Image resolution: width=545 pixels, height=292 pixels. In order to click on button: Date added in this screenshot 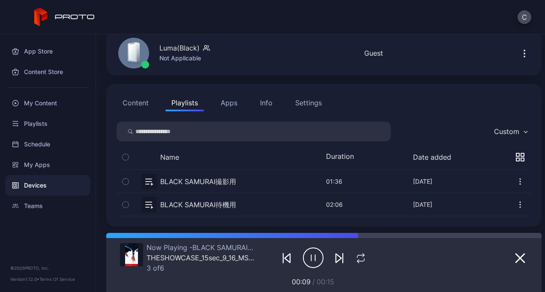, I will do `click(432, 157)`.